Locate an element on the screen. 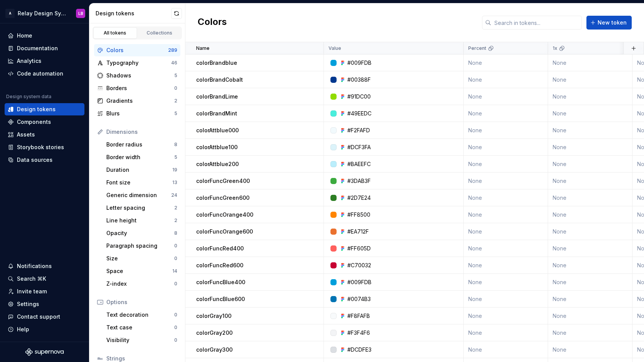 The height and width of the screenshot is (362, 644). a: Z-index0 is located at coordinates (141, 284).